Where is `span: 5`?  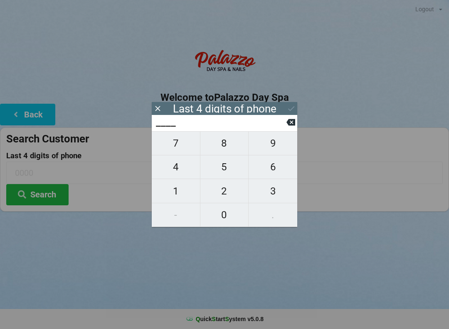
span: 5 is located at coordinates (225, 167).